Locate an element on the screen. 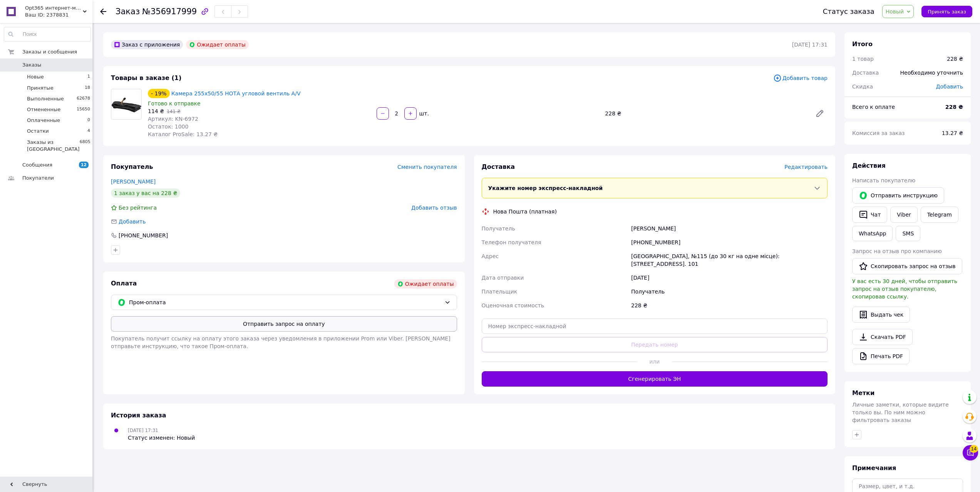 The height and width of the screenshot is (492, 980). a: WhatsApp is located at coordinates (872, 234).